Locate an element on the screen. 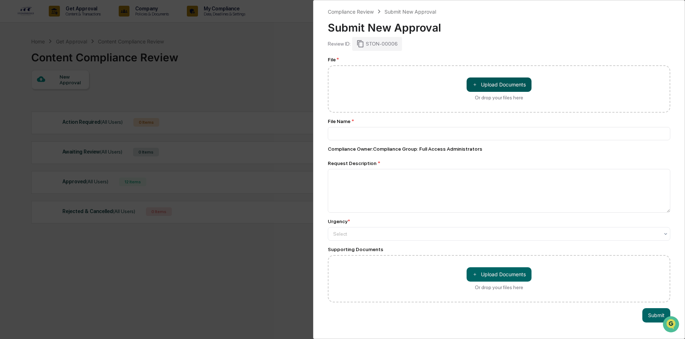  img: 1746055101610-c473b297-6a78-478c-a979-82029cc54cd1 is located at coordinates (14, 61).